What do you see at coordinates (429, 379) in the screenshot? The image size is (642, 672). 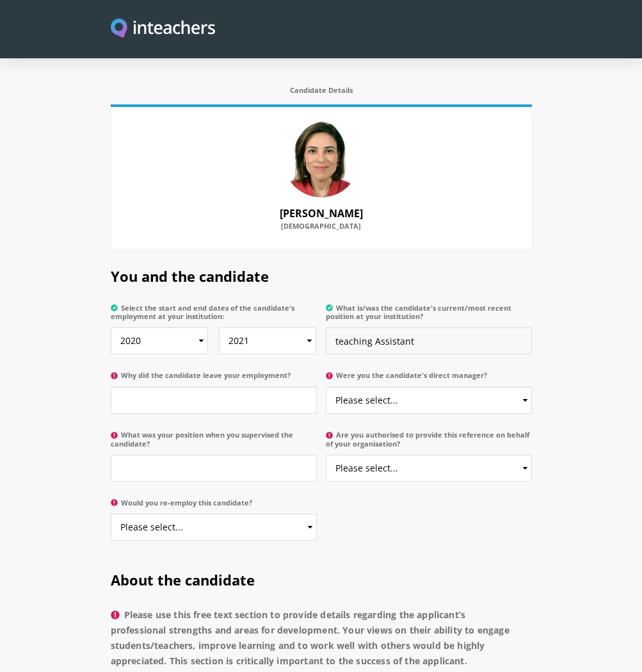 I see `label: Were you the candidate's direct manager?` at bounding box center [429, 379].